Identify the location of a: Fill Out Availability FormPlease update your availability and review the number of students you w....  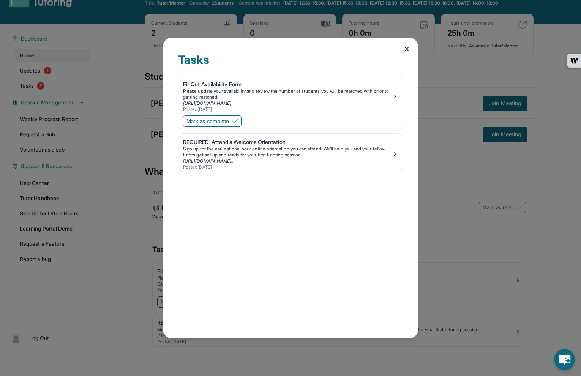
(291, 95).